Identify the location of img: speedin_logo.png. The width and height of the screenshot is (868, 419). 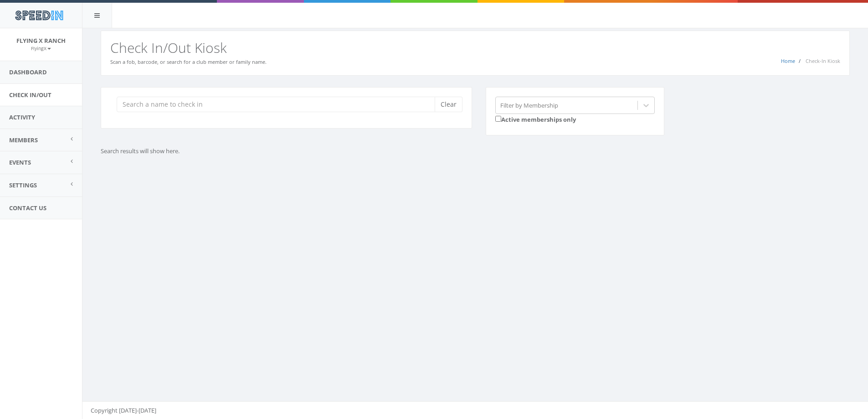
(39, 15).